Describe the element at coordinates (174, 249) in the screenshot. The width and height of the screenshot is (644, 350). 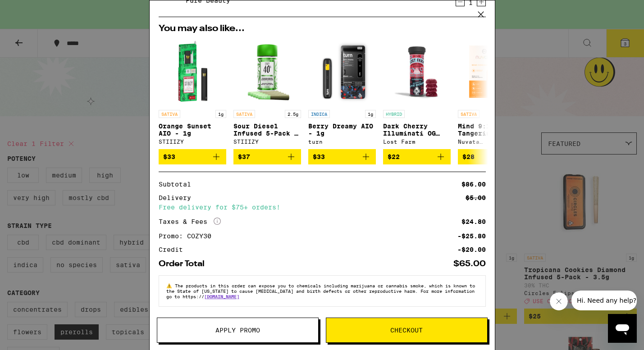
I see `div: Credit` at that location.